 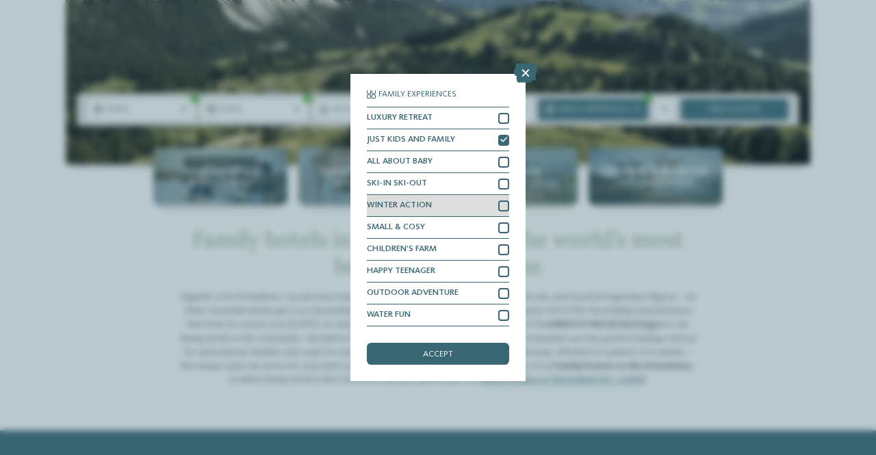 I want to click on span: LUXURY RETREAT, so click(x=400, y=118).